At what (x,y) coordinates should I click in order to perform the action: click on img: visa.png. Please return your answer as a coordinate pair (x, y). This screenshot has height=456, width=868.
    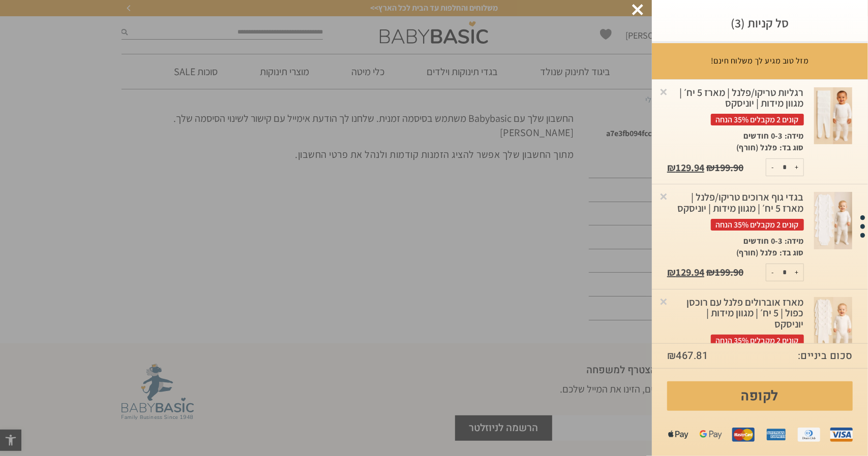
    Looking at the image, I should click on (841, 435).